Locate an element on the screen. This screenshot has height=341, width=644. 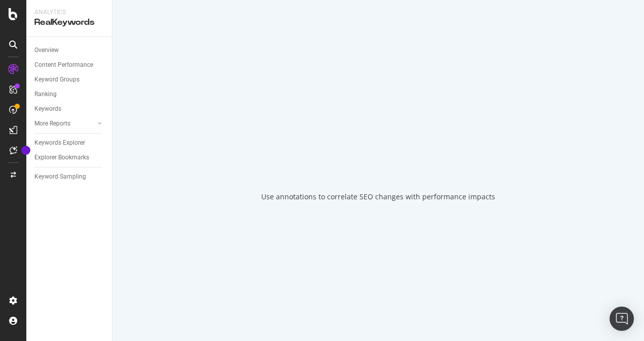
div: Overview is located at coordinates (46, 50).